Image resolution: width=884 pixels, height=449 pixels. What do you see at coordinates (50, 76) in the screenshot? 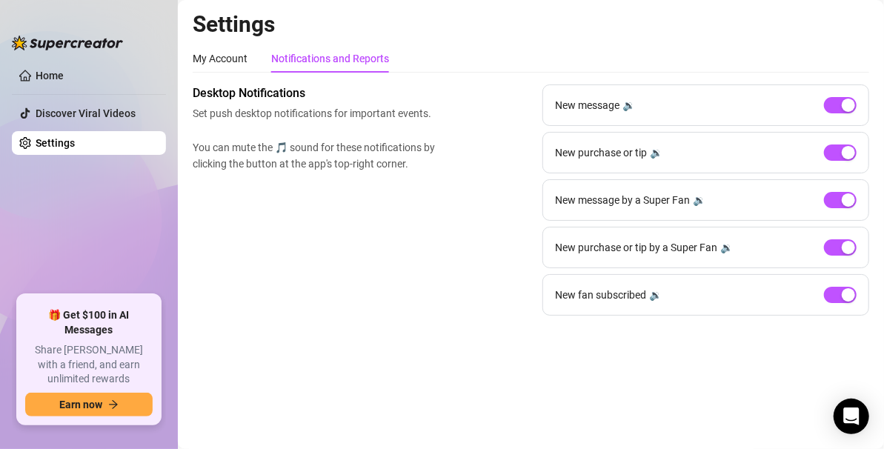
I see `a: Home` at bounding box center [50, 76].